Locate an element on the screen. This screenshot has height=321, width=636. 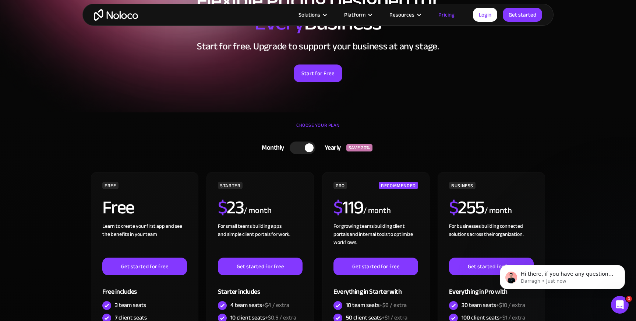
div: FREE is located at coordinates (110, 185).